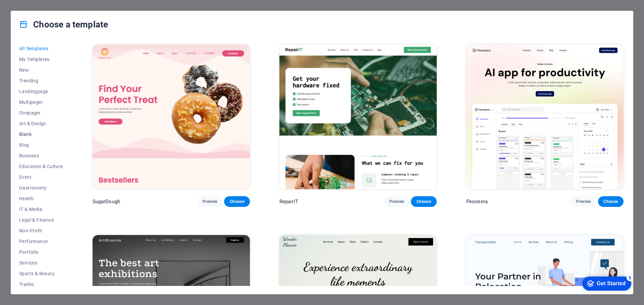  Describe the element at coordinates (41, 231) in the screenshot. I see `span: Non-Profit` at that location.